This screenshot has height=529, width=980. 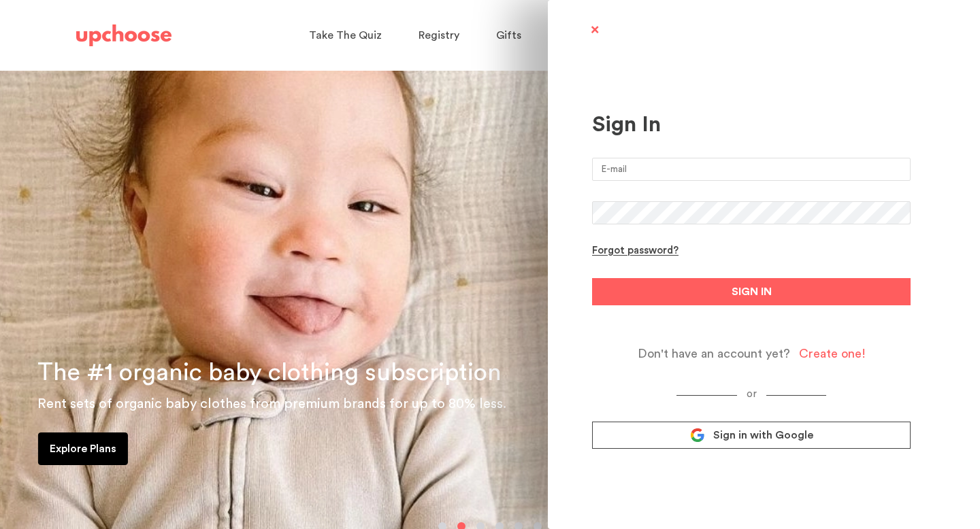 I want to click on input: E-mail, so click(x=752, y=170).